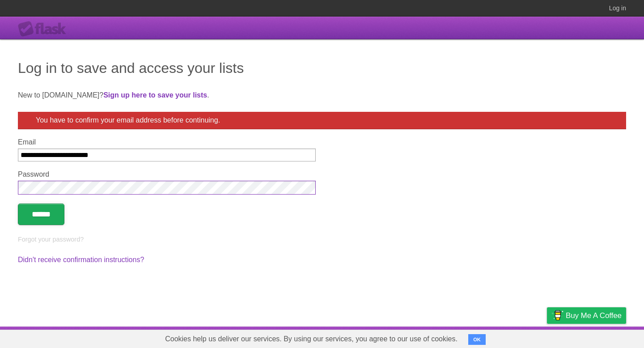 The height and width of the screenshot is (348, 644). I want to click on strong: Sign up here to save your lists, so click(155, 95).